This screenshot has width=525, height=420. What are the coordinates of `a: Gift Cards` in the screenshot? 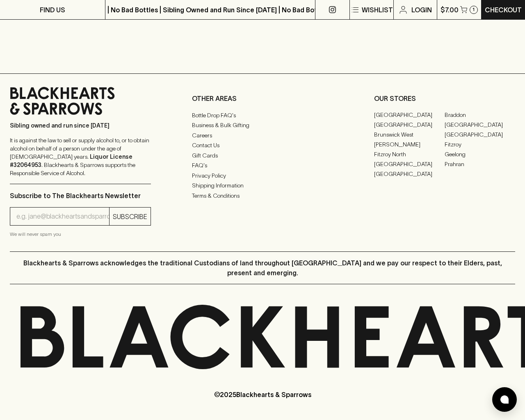 It's located at (263, 155).